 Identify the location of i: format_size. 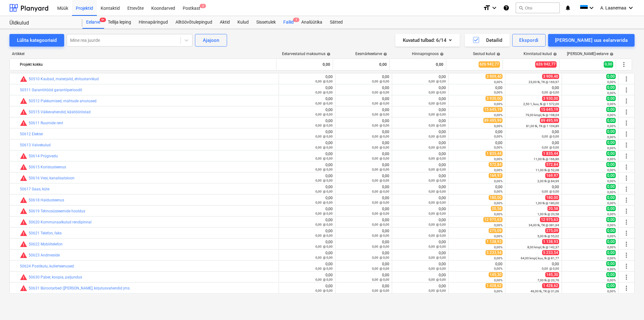
(487, 8).